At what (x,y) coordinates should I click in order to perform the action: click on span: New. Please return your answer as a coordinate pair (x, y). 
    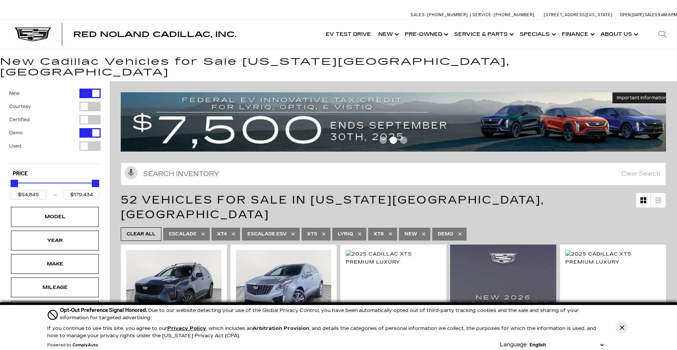
    Looking at the image, I should click on (411, 234).